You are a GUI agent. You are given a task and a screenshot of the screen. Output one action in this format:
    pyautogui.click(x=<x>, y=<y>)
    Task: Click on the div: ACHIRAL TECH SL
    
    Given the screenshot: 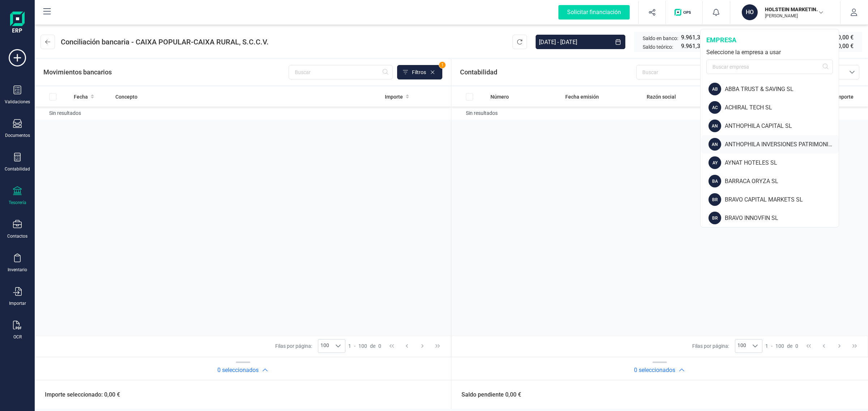 What is the action you would take?
    pyautogui.click(x=782, y=108)
    